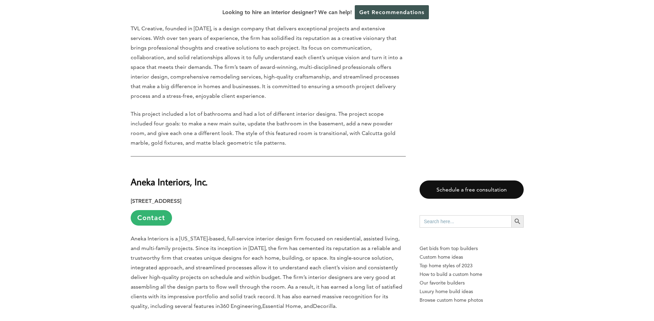 This screenshot has height=321, width=654. Describe the element at coordinates (282, 306) in the screenshot. I see `span: Essential Home` at that location.